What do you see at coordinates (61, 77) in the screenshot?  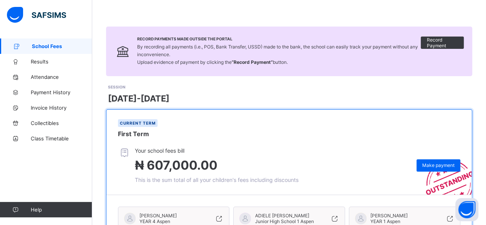 I see `span: Attendance` at bounding box center [61, 77].